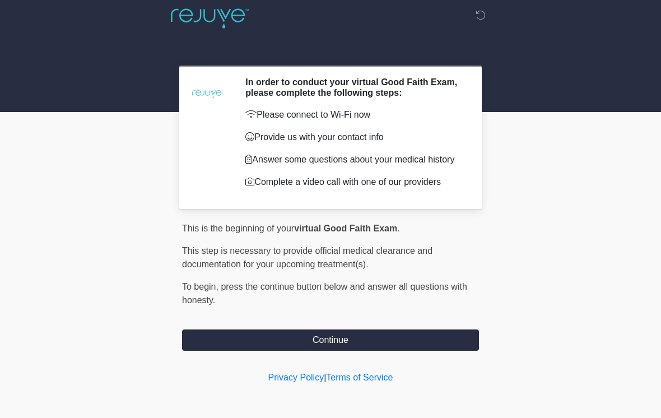 The image size is (661, 418). Describe the element at coordinates (353, 160) in the screenshot. I see `p: Answer some questions about your medical history` at that location.